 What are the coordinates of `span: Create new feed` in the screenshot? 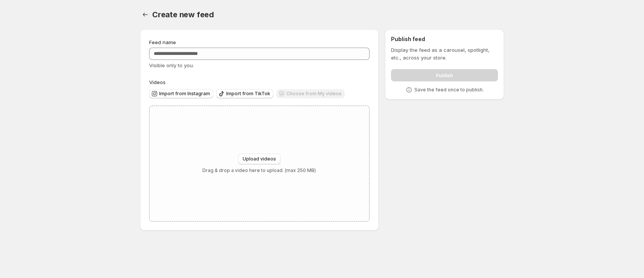 It's located at (183, 15).